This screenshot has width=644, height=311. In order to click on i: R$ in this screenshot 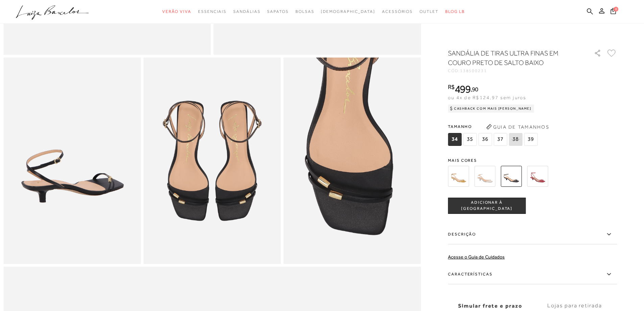, I will do `click(452, 87)`.